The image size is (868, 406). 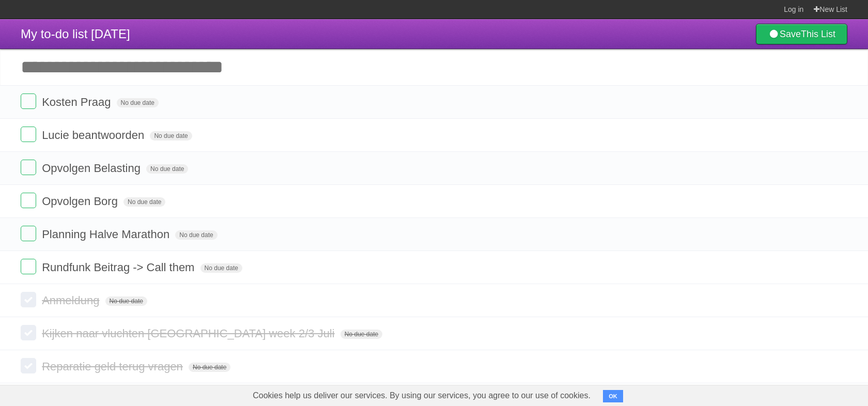 What do you see at coordinates (818, 34) in the screenshot?
I see `b: This List` at bounding box center [818, 34].